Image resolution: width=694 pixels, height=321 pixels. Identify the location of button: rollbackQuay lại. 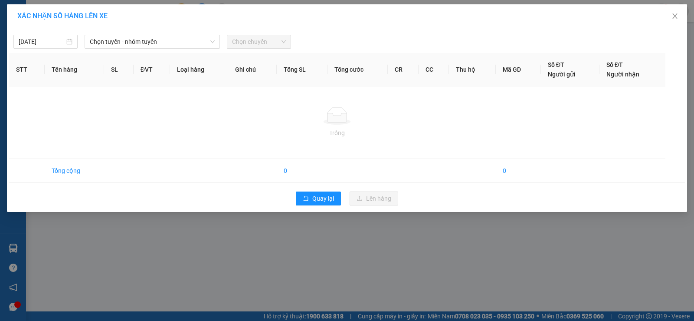
(319, 198).